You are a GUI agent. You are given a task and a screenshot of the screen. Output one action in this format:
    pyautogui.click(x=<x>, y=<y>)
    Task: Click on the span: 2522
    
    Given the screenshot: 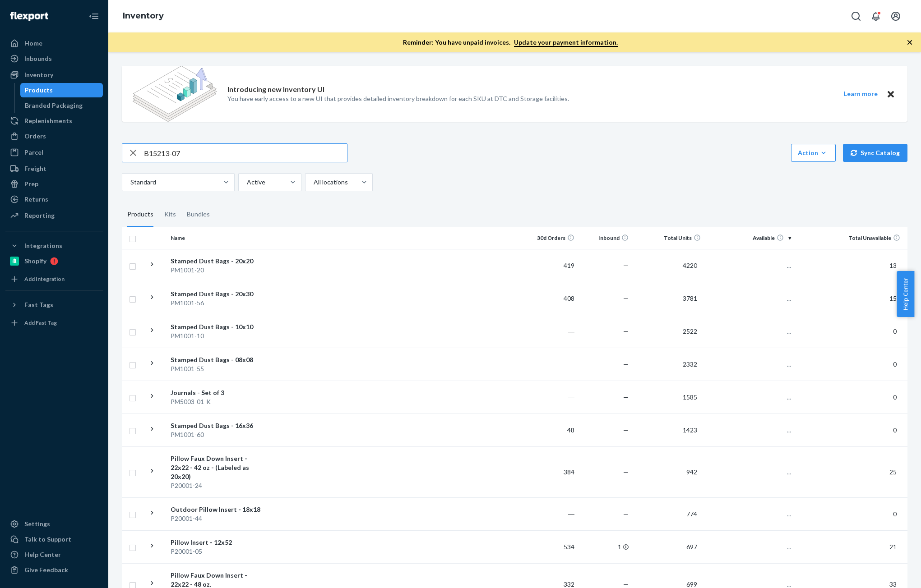 What is the action you would take?
    pyautogui.click(x=690, y=331)
    